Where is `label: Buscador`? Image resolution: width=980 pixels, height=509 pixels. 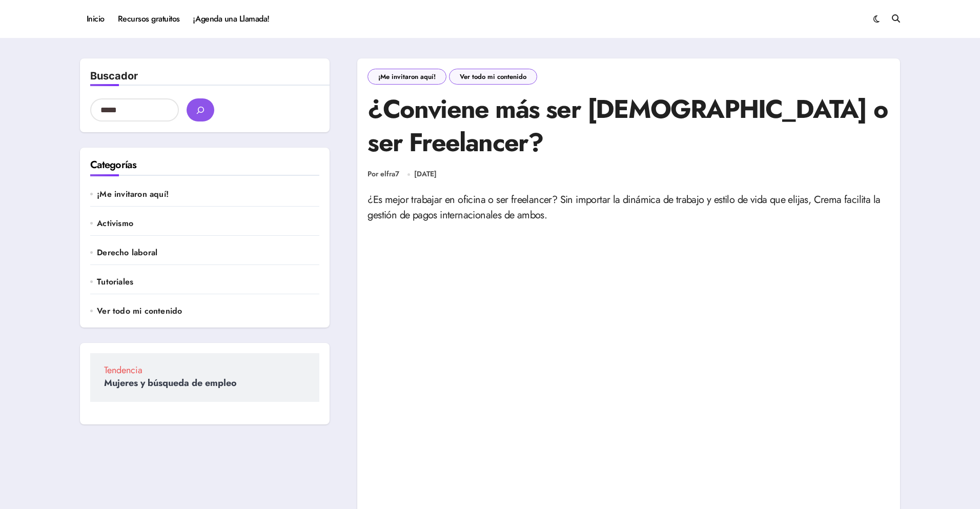
label: Buscador is located at coordinates (114, 76).